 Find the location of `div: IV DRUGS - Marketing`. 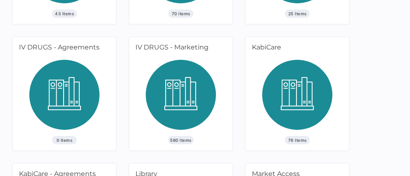

div: IV DRUGS - Marketing is located at coordinates (179, 48).